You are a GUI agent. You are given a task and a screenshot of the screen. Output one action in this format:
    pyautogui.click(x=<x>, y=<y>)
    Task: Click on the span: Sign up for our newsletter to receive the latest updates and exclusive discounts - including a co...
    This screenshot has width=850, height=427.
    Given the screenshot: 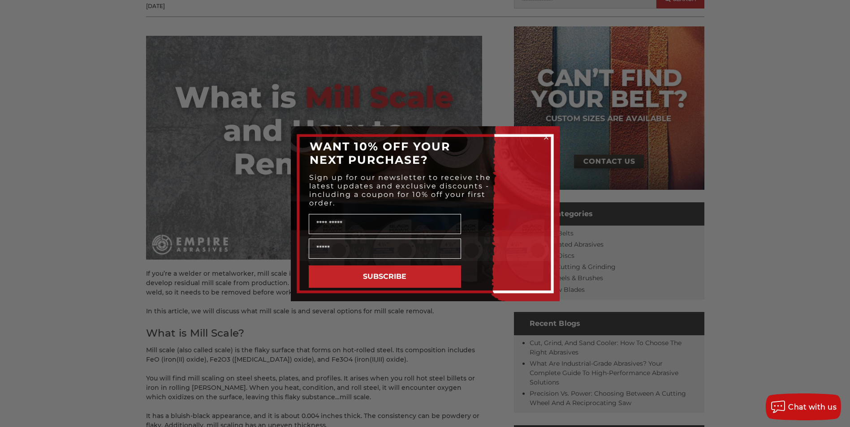 What is the action you would take?
    pyautogui.click(x=400, y=190)
    